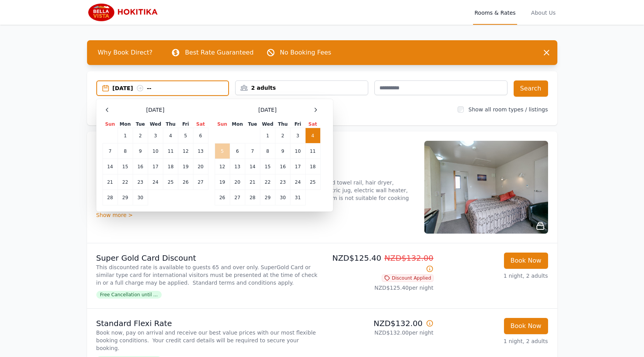  Describe the element at coordinates (508, 110) in the screenshot. I see `label: Show all room types / listings` at that location.